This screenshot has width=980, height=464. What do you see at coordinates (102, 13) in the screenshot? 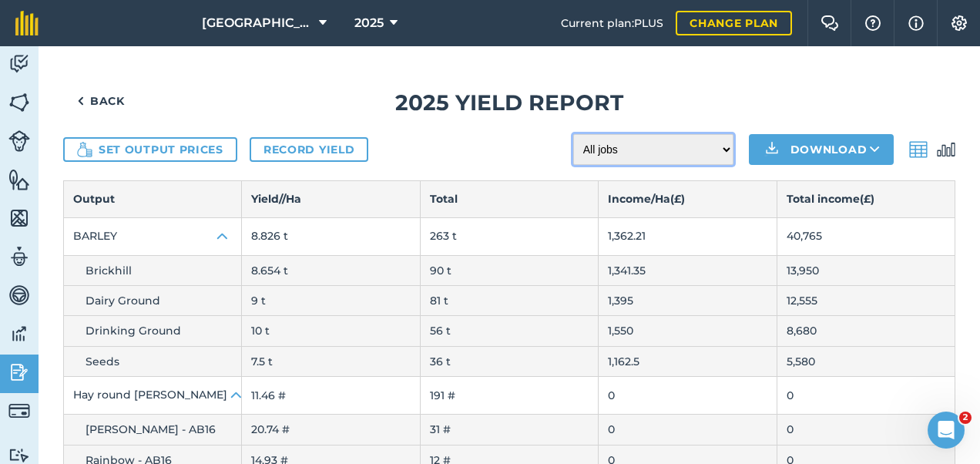
I see `h1: Operator` at bounding box center [102, 13].